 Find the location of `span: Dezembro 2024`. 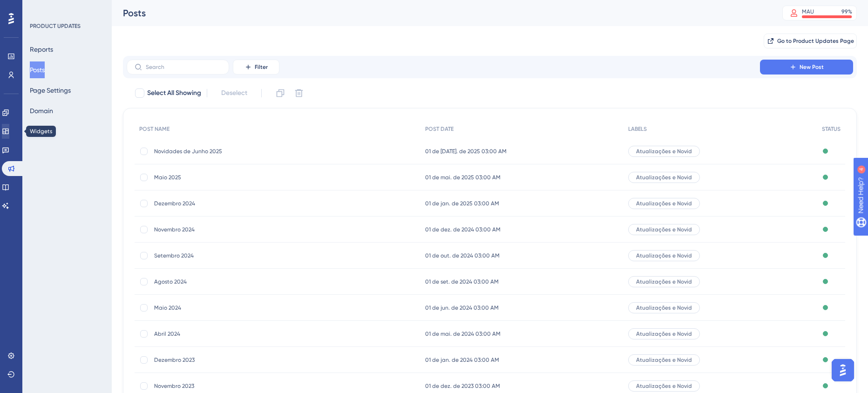

span: Dezembro 2024 is located at coordinates (228, 204).